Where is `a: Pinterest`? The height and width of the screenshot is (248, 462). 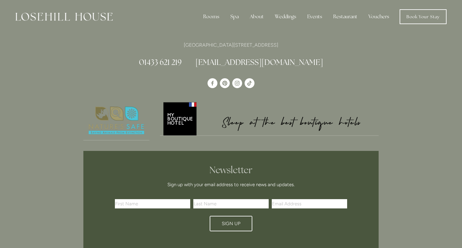 a: Pinterest is located at coordinates (225, 83).